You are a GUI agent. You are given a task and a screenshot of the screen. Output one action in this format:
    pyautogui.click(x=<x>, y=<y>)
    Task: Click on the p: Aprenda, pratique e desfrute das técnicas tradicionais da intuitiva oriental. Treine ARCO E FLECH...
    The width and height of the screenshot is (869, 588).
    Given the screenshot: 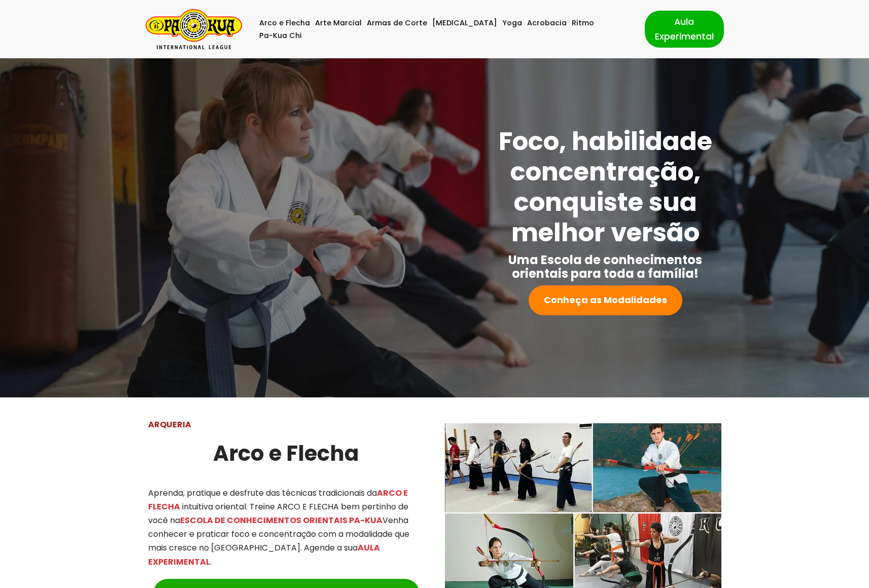 What is the action you would take?
    pyautogui.click(x=286, y=528)
    